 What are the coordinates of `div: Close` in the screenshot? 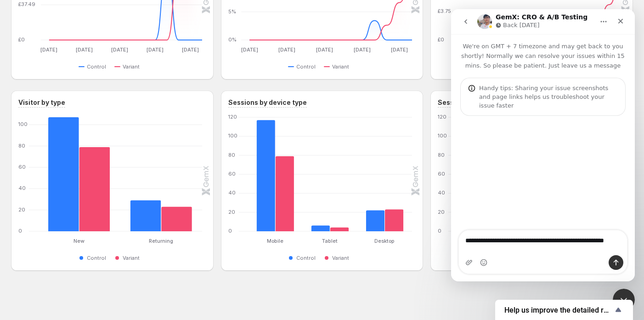 It's located at (169, 12).